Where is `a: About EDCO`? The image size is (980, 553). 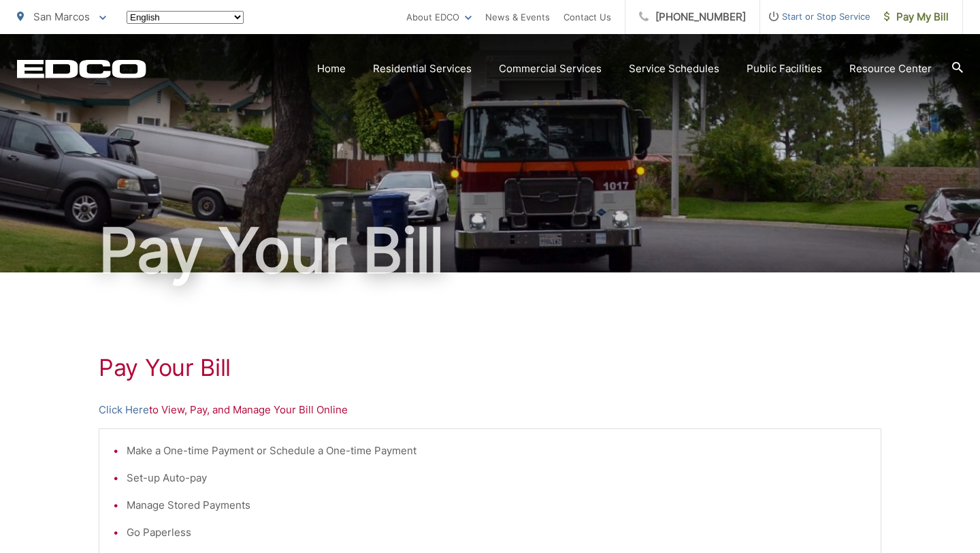
a: About EDCO is located at coordinates (439, 17).